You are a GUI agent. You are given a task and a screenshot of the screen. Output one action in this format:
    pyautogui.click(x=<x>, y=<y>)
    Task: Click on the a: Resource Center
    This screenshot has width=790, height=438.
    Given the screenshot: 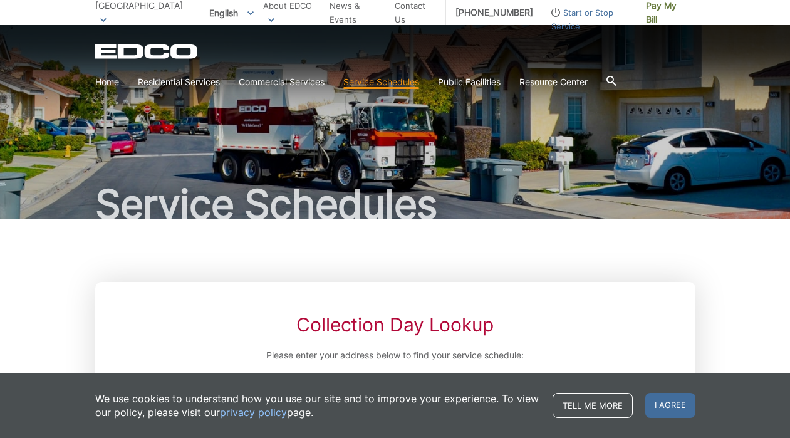 What is the action you would take?
    pyautogui.click(x=553, y=82)
    